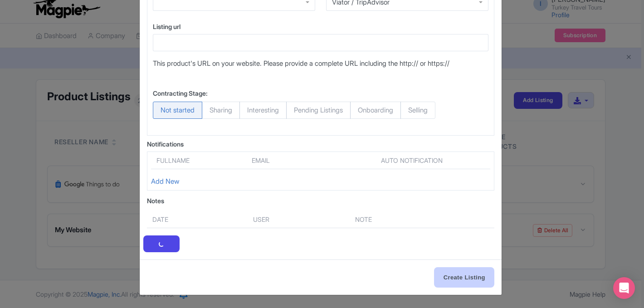  Describe the element at coordinates (165, 181) in the screenshot. I see `a: Add New` at that location.